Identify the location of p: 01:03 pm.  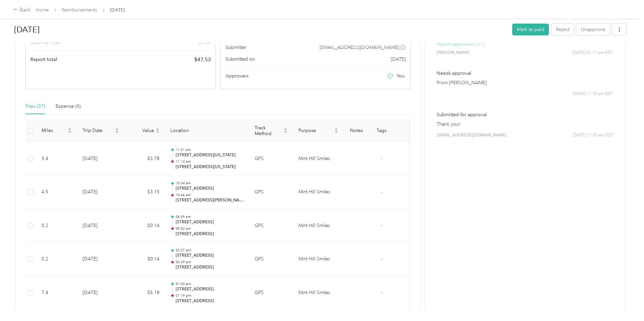
(210, 284).